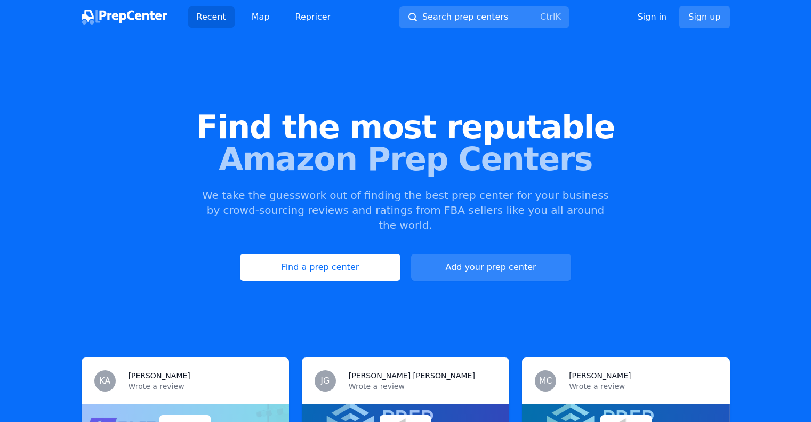  Describe the element at coordinates (105, 381) in the screenshot. I see `span: KA` at that location.